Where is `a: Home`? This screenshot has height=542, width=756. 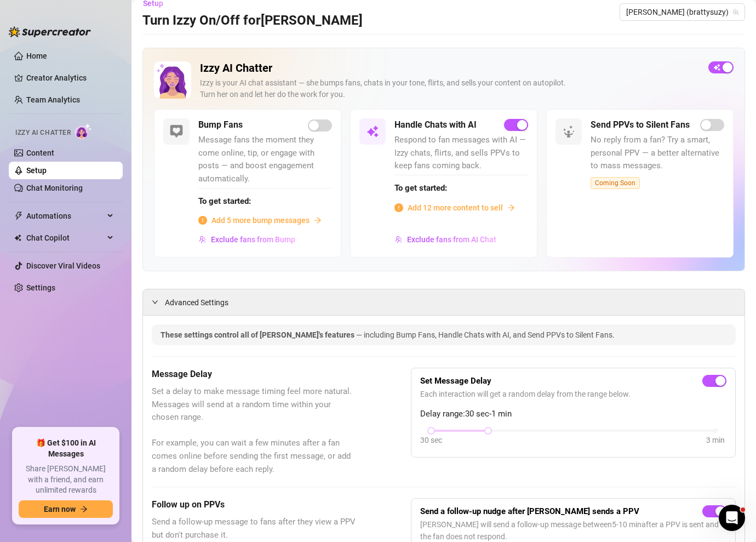 a: Home is located at coordinates (37, 56).